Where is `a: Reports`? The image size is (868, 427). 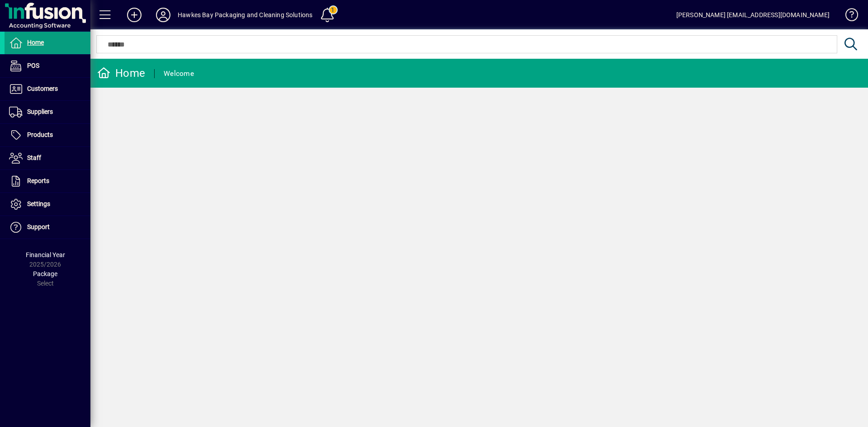 a: Reports is located at coordinates (47, 181).